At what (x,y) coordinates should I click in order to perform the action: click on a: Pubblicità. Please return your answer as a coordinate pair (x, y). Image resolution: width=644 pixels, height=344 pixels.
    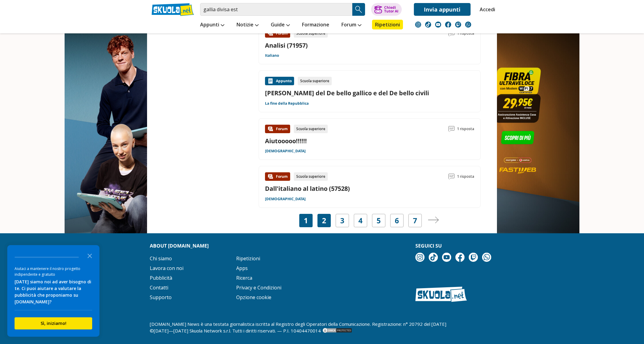
    Looking at the image, I should click on (161, 278).